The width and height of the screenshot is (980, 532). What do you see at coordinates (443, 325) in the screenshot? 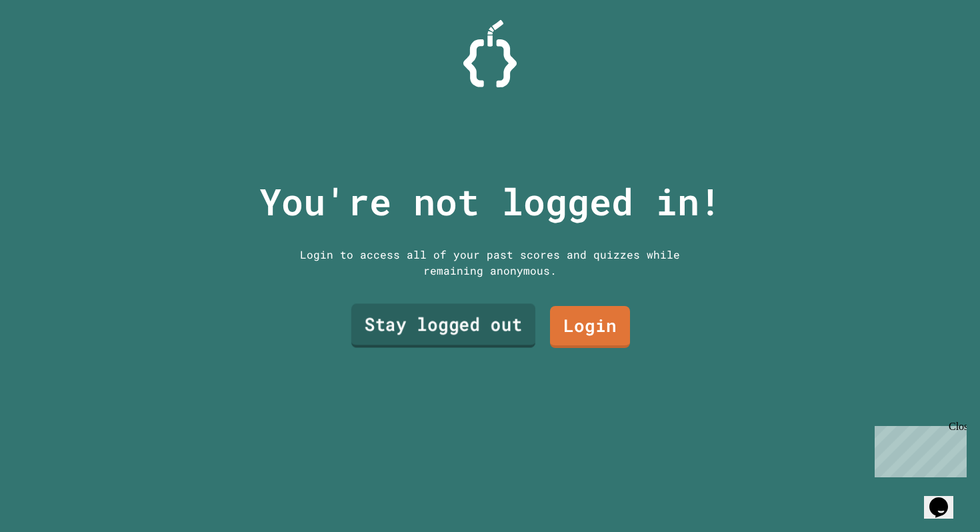
I see `a: Stay logged out` at bounding box center [443, 325].